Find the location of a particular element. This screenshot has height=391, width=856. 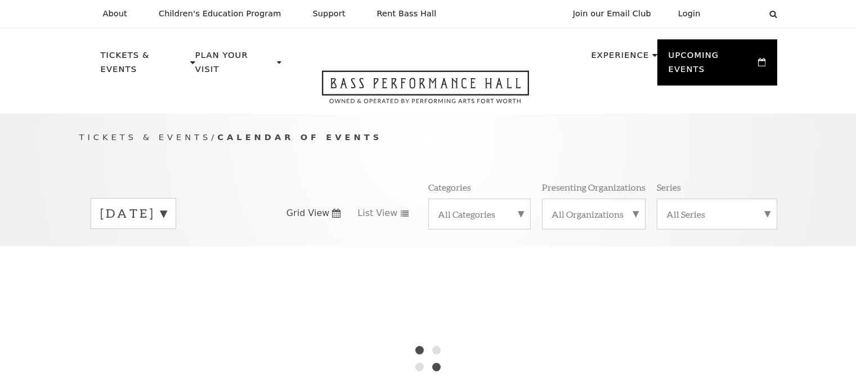

p: Upcoming Events is located at coordinates (712, 65).